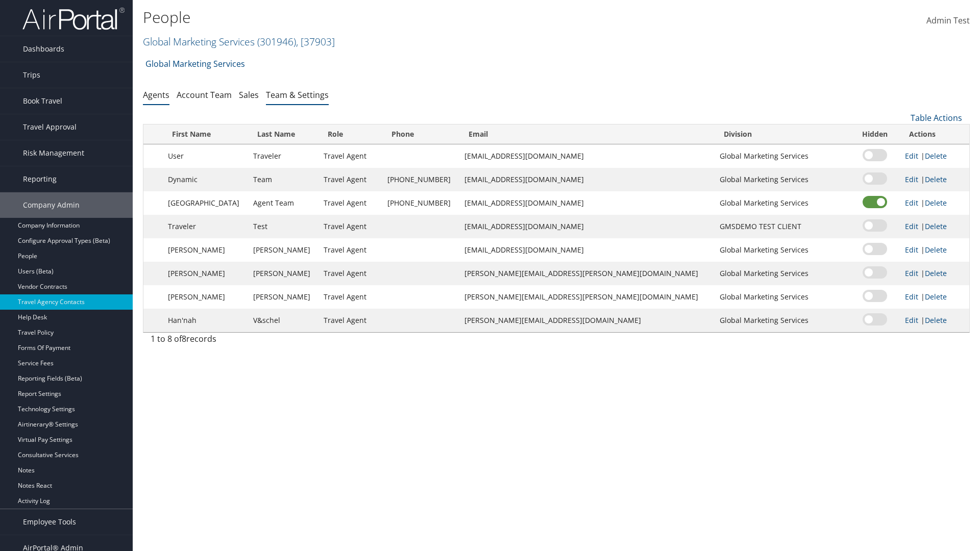 The height and width of the screenshot is (551, 980). What do you see at coordinates (248, 95) in the screenshot?
I see `a: Sales` at bounding box center [248, 95].